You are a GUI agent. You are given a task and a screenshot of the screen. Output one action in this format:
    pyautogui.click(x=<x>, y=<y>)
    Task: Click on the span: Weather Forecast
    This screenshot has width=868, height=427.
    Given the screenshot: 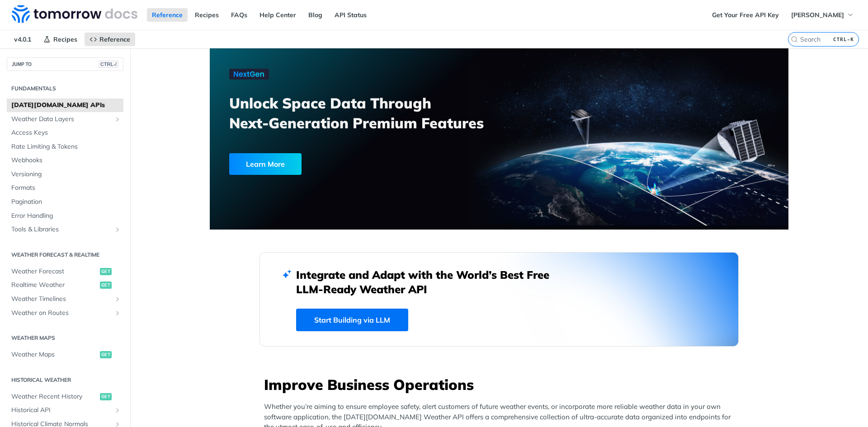 What is the action you would take?
    pyautogui.click(x=54, y=271)
    